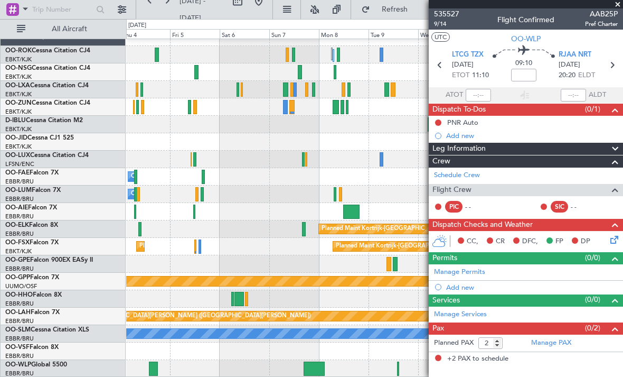 The height and width of the screenshot is (377, 623). Describe the element at coordinates (21, 286) in the screenshot. I see `a: UUMO/OSF` at that location.